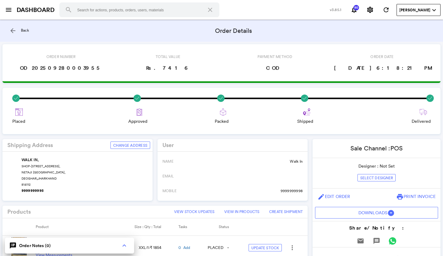 Image resolution: width=443 pixels, height=256 pixels. I want to click on span: View Stock Updates, so click(194, 212).